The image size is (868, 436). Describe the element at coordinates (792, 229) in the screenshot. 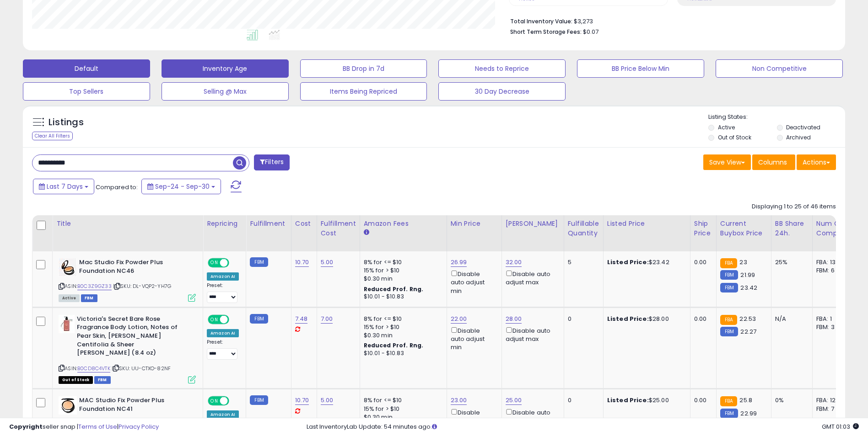

I see `div: BB Share 24h.` at that location.